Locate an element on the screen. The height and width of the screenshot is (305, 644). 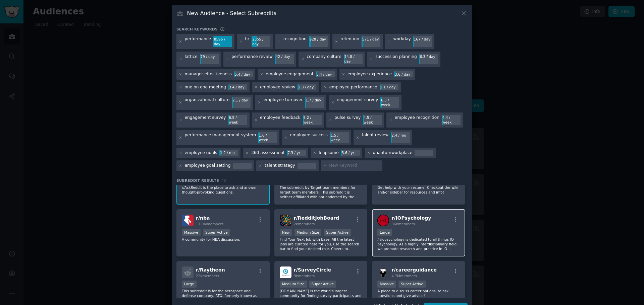
div: 1.7 / day is located at coordinates (315, 100).